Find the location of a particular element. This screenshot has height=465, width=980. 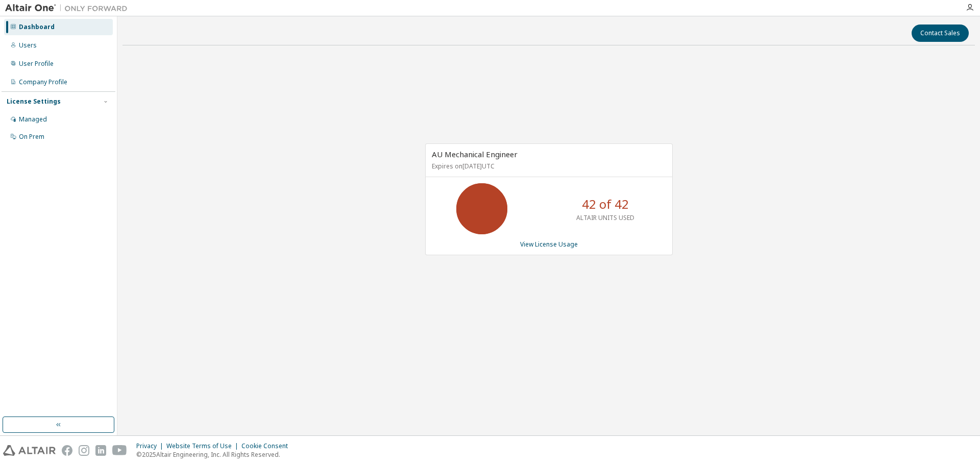

a: View License Usage is located at coordinates (549, 244).